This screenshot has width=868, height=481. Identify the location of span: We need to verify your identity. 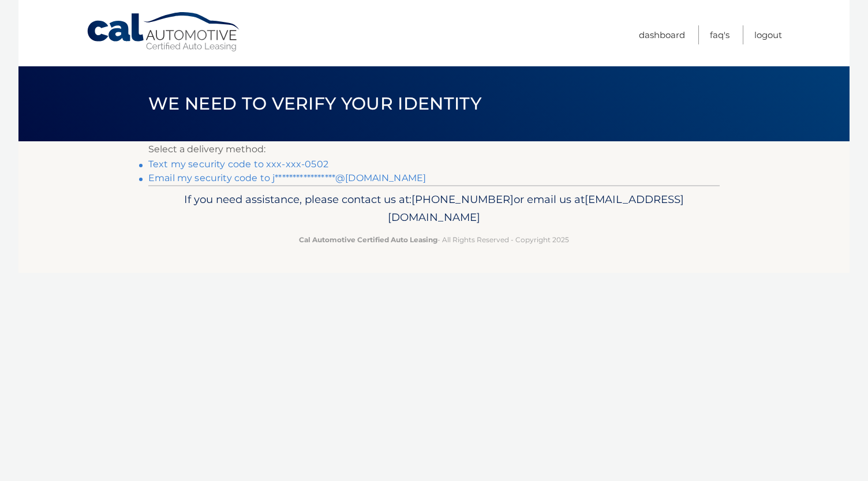
(314, 103).